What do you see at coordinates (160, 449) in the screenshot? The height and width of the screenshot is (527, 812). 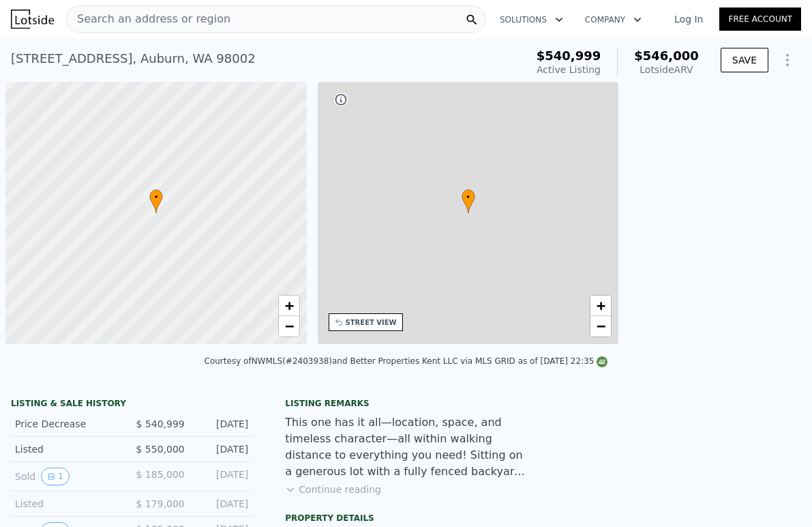 I see `span: $ 550,000` at bounding box center [160, 449].